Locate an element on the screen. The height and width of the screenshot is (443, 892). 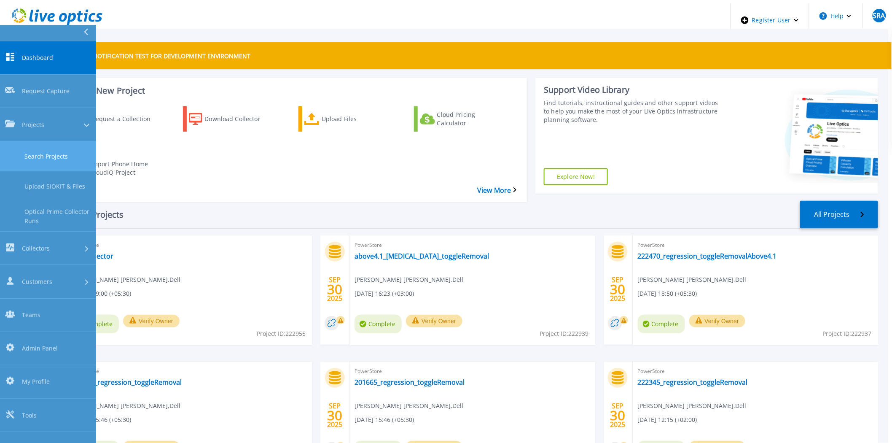
div: Support Video Library is located at coordinates (632, 90).